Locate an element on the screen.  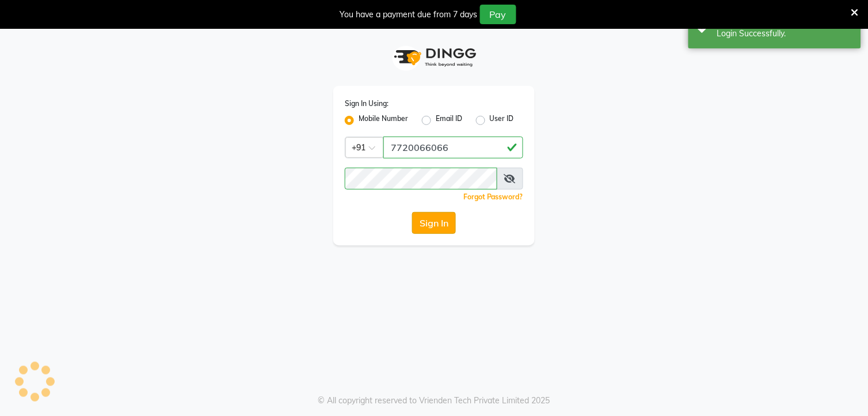
div: You have a payment due from 7 days is located at coordinates (409, 14).